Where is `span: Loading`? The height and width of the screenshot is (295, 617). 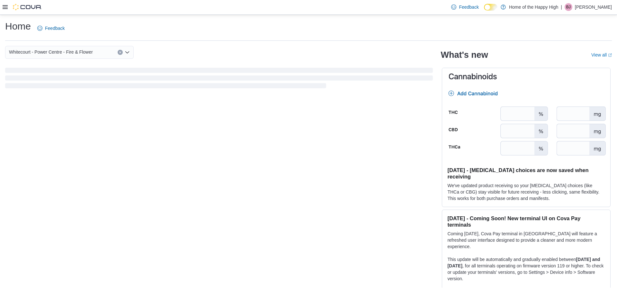
span: Loading is located at coordinates (219, 79).